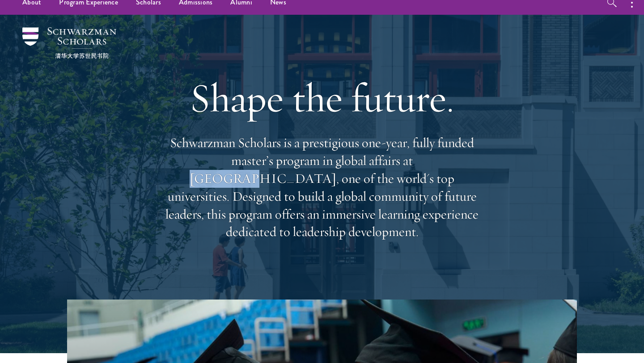 The width and height of the screenshot is (644, 363). I want to click on p: Schwarzman Scholars is a prestigious one-year, fully funded master’s program in global affairs at..., so click(322, 188).